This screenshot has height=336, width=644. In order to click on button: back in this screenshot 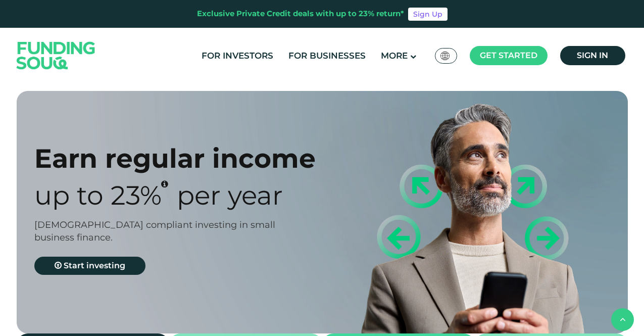, I will do `click(622, 319)`.